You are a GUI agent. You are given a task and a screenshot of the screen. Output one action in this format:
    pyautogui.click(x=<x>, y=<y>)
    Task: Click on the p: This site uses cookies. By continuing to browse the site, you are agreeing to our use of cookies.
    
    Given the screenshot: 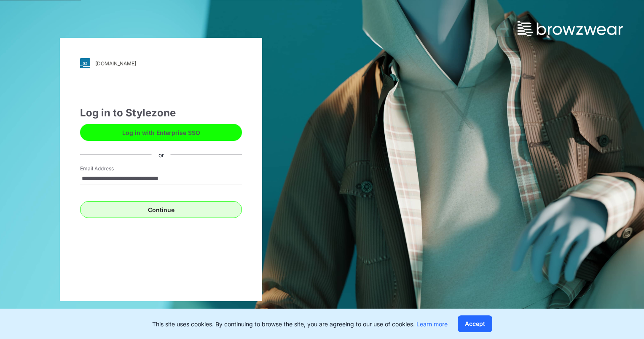 What is the action you would take?
    pyautogui.click(x=299, y=324)
    